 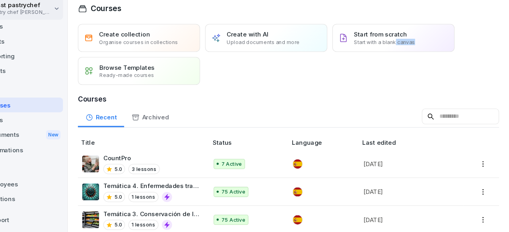 What do you see at coordinates (47, 180) in the screenshot?
I see `div: Employees` at bounding box center [47, 180].